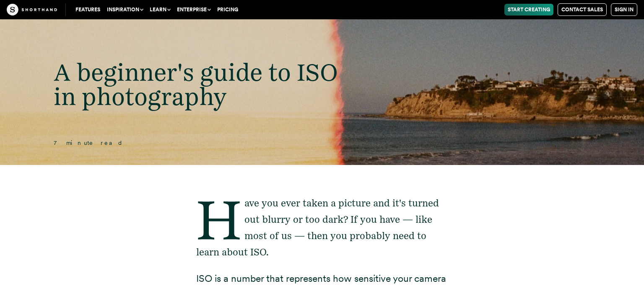 The width and height of the screenshot is (644, 291). I want to click on a: Pricing, so click(227, 10).